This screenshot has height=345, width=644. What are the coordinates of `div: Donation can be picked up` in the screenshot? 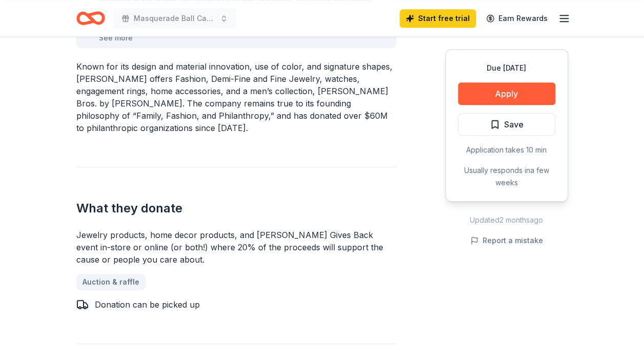 It's located at (147, 305).